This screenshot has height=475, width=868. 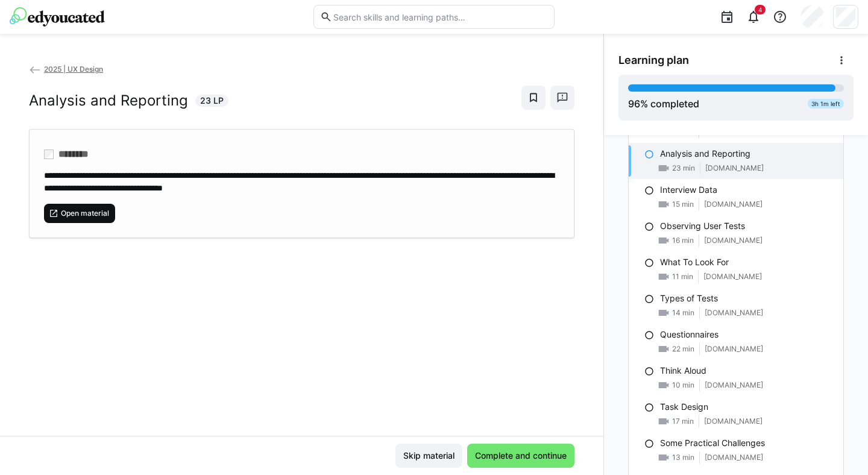 I want to click on span: Open material, so click(x=85, y=214).